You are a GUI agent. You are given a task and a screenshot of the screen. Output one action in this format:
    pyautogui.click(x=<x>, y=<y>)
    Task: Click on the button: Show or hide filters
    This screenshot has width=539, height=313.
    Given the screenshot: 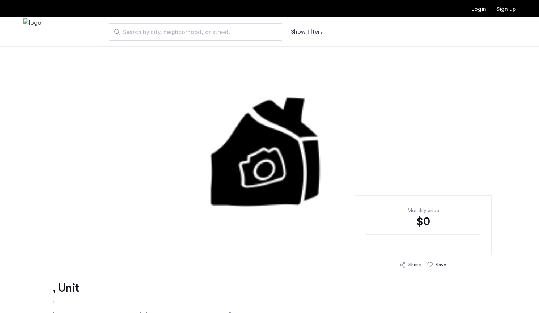 What is the action you would take?
    pyautogui.click(x=307, y=32)
    